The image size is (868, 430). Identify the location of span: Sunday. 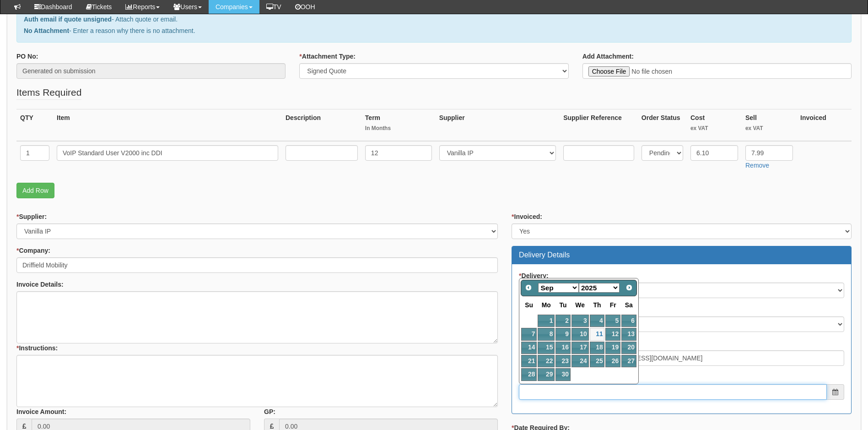
(529, 305).